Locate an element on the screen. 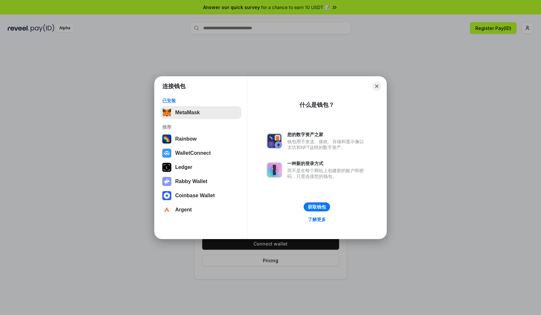  div: 什么是钱包？ is located at coordinates (317, 105).